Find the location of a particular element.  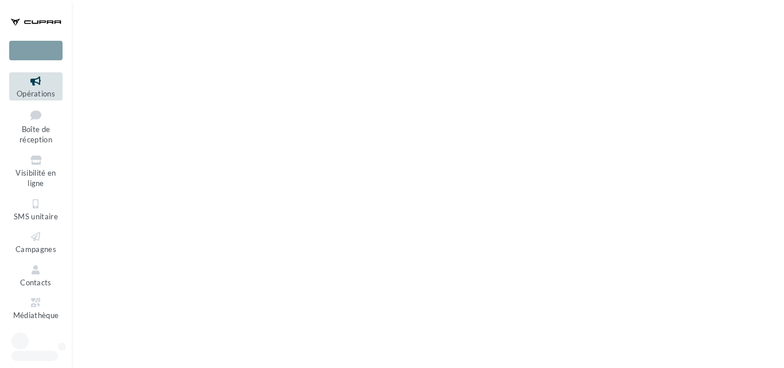

span: SMS unitaire is located at coordinates (36, 216).